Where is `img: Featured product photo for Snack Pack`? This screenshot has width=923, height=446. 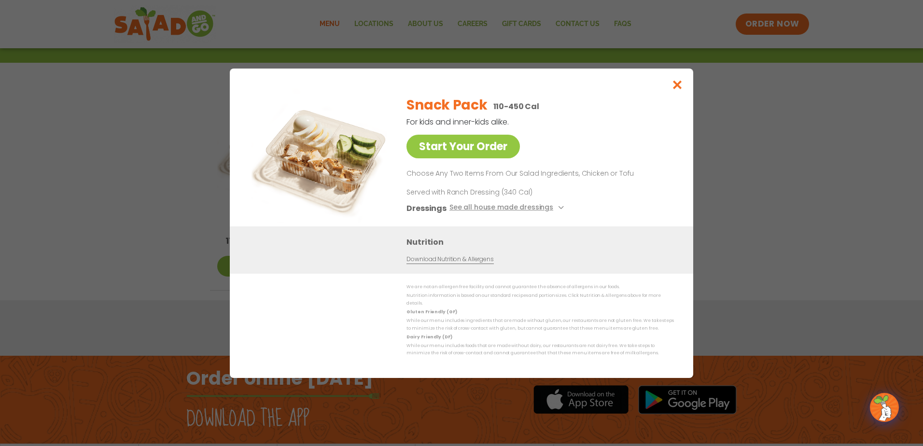
img: Featured product photo for Snack Pack is located at coordinates (319, 155).